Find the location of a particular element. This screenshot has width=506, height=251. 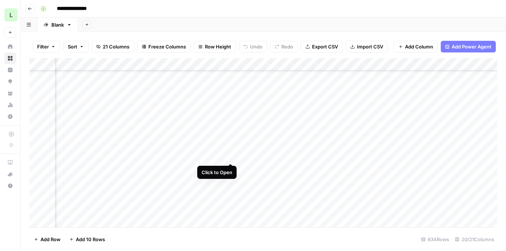

button: Import CSV is located at coordinates (367, 47).